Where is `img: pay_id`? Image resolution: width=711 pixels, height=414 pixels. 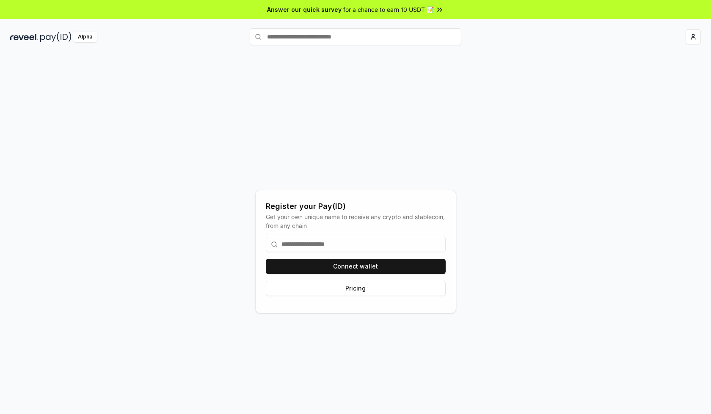
img: pay_id is located at coordinates (56, 37).